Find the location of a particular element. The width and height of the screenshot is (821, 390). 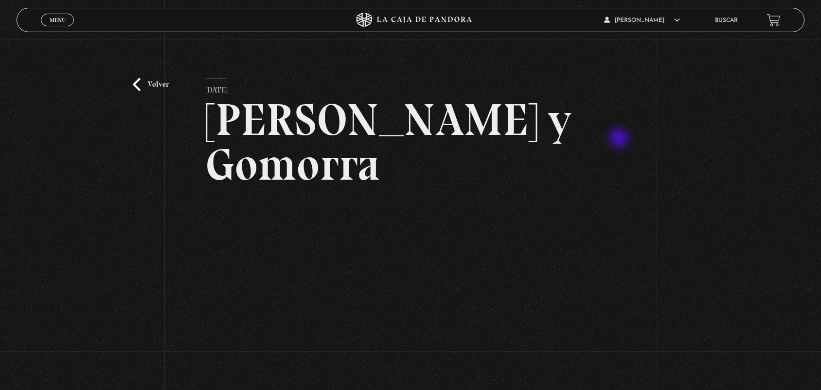

a: Buscar is located at coordinates (726, 20).